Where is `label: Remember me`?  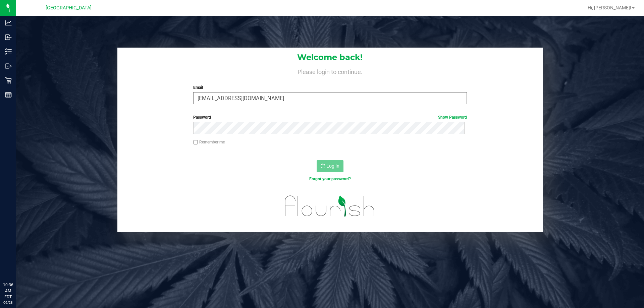
label: Remember me is located at coordinates (209, 142).